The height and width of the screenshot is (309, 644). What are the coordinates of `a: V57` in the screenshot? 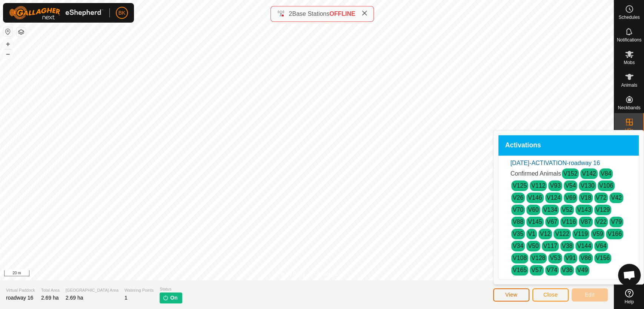 It's located at (537, 270).